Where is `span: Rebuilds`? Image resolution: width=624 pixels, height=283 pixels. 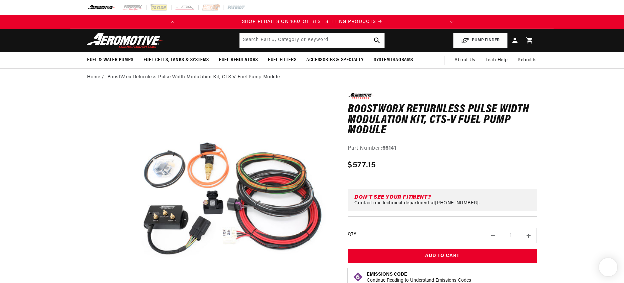
span: Rebuilds is located at coordinates (527, 60).